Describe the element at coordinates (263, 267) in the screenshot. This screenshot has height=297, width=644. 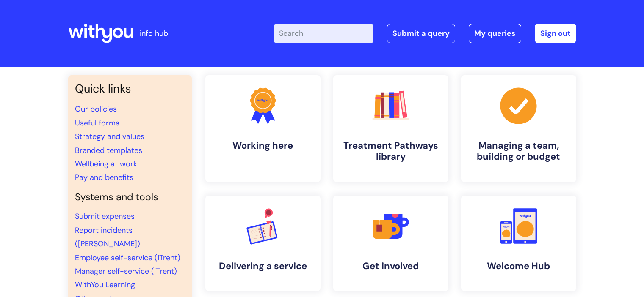
I see `h4: Delivering a service` at that location.